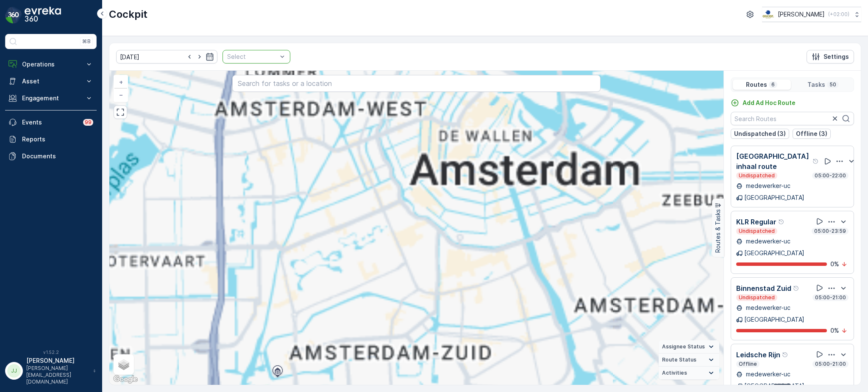 Image resolution: width=868 pixels, height=392 pixels. What do you see at coordinates (124, 365) in the screenshot?
I see `a: Layers` at bounding box center [124, 365].